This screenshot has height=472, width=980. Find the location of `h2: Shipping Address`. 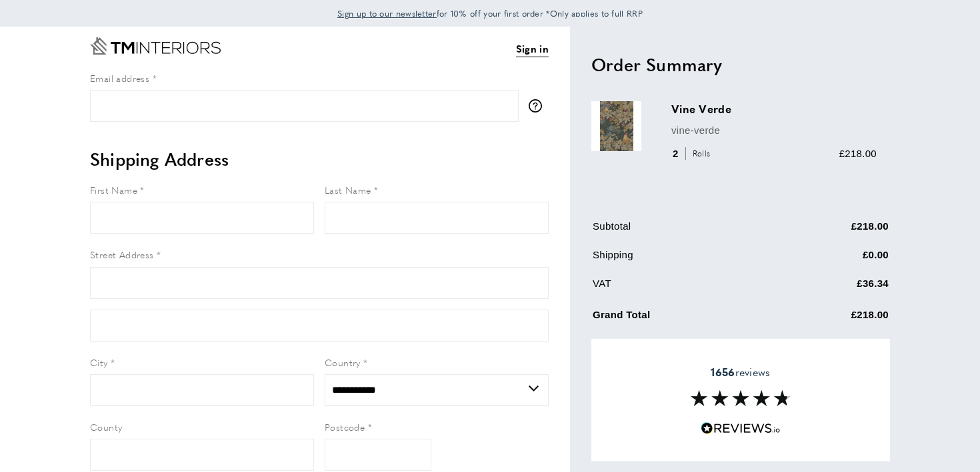

h2: Shipping Address is located at coordinates (319, 159).